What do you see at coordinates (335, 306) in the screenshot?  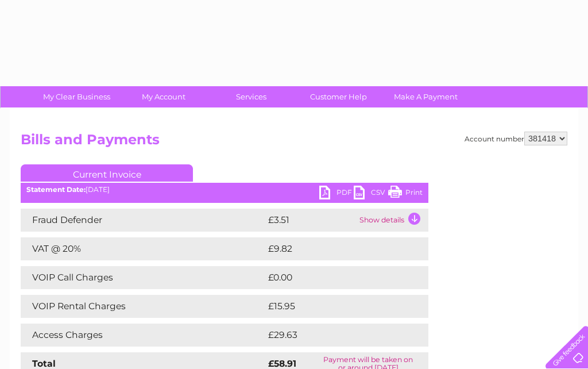 I see `td: £15.95` at bounding box center [335, 306].